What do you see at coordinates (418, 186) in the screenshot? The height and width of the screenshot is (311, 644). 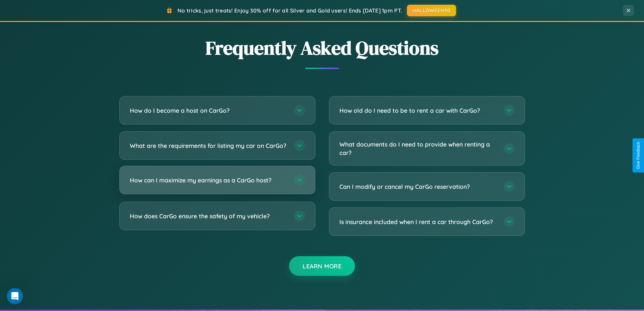 I see `h3: Can I modify or cancel my CarGo reservation?` at bounding box center [418, 186].